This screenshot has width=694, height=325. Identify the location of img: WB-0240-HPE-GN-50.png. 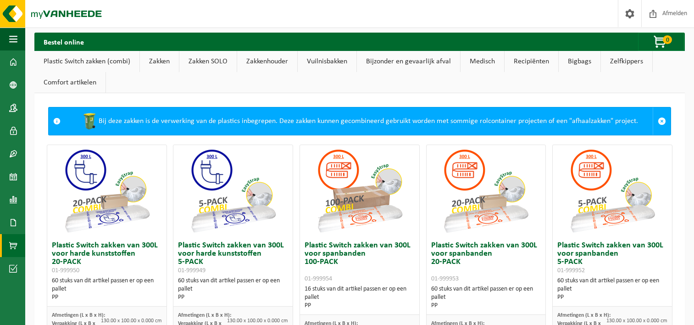
(89, 121).